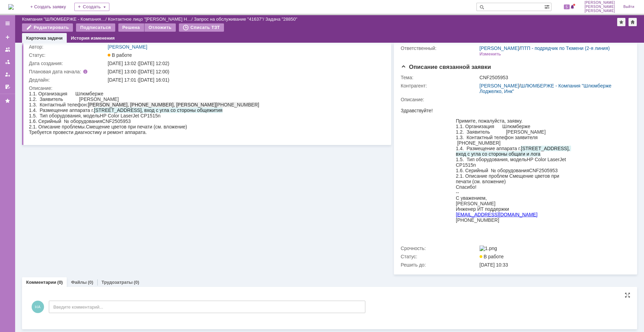 Image resolution: width=644 pixels, height=332 pixels. What do you see at coordinates (117, 282) in the screenshot?
I see `a: Трудозатраты` at bounding box center [117, 282].